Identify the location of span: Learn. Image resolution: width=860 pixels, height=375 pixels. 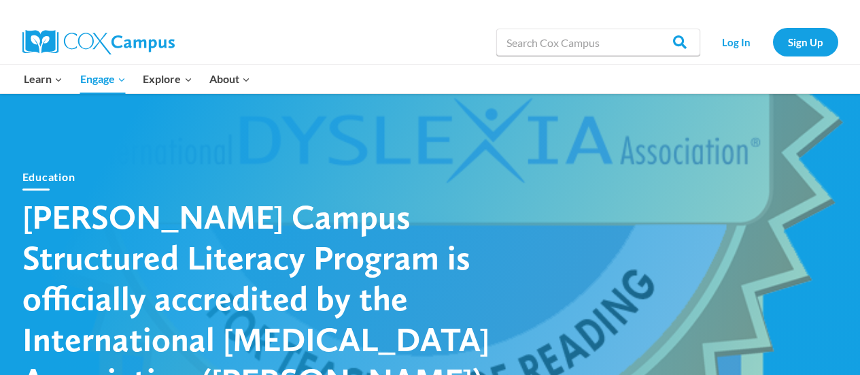
(43, 79).